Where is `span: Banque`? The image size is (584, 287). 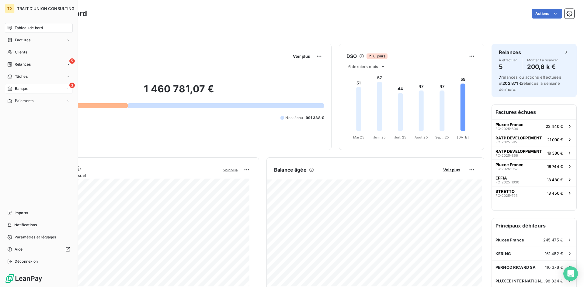
span: Banque is located at coordinates (22, 89).